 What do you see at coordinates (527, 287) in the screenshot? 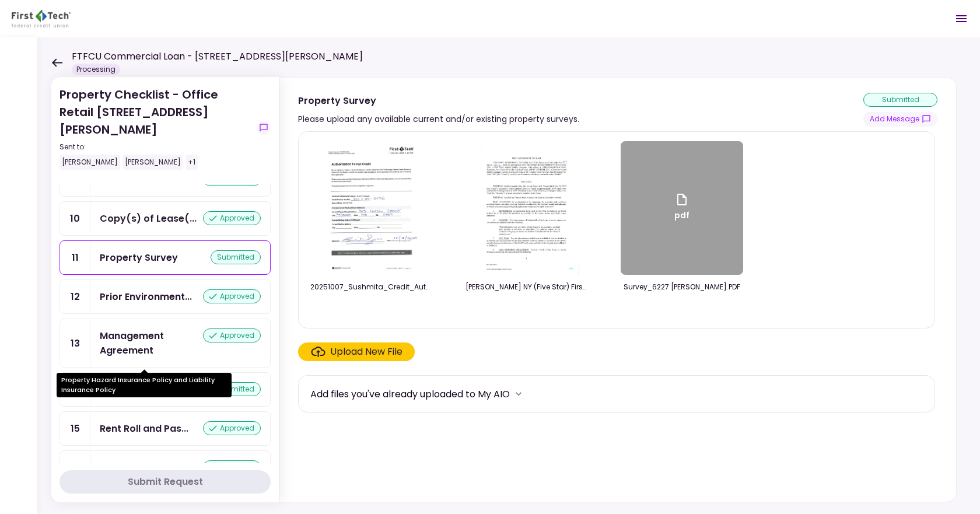
I see `div: DeWitt NY (Five Star) First Amendment to Lease - dated 07-09-18 (4839-6066-7245 1).pdf` at bounding box center [527, 287].